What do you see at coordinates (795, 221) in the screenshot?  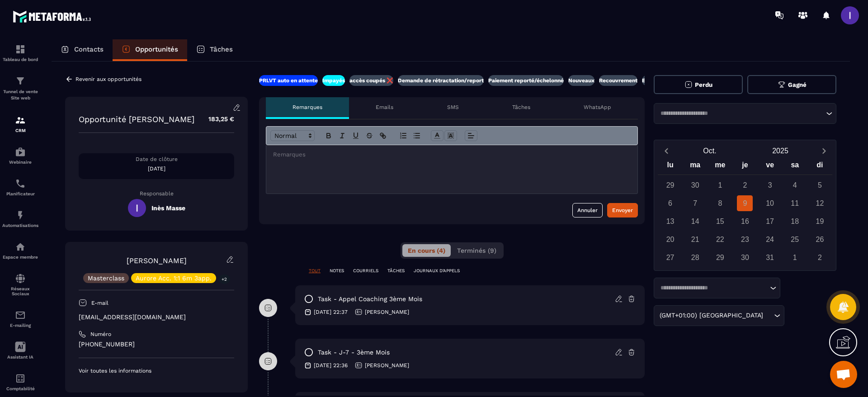 I see `div: 18` at bounding box center [795, 221].